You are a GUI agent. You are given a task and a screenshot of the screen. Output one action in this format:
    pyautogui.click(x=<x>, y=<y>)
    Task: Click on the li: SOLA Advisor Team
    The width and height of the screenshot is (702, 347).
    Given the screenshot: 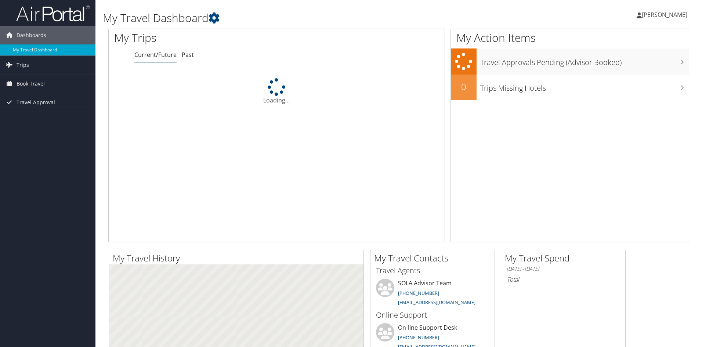 What is the action you would take?
    pyautogui.click(x=432, y=294)
    